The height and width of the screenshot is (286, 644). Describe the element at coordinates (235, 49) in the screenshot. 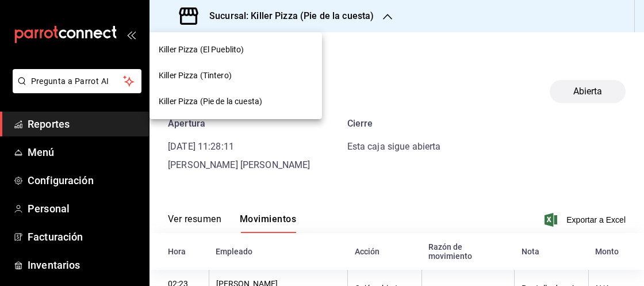

I see `div: Killer Pizza (El Pueblito)` at that location.